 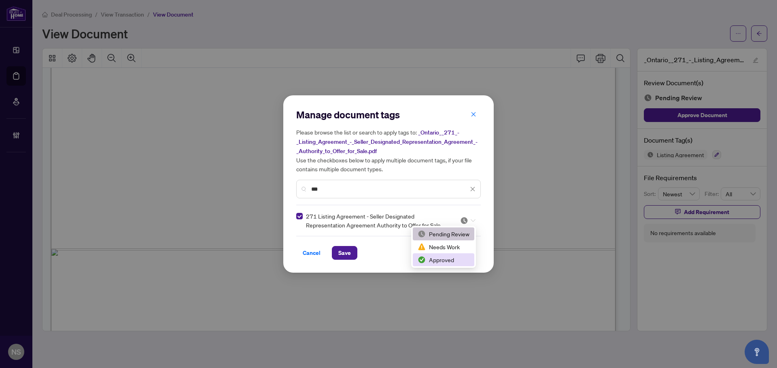 What do you see at coordinates (443, 247) in the screenshot?
I see `div: Needs Work` at bounding box center [443, 247].